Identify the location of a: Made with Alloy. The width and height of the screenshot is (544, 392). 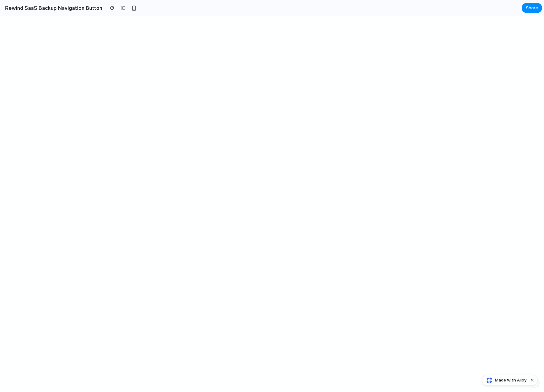
(504, 380).